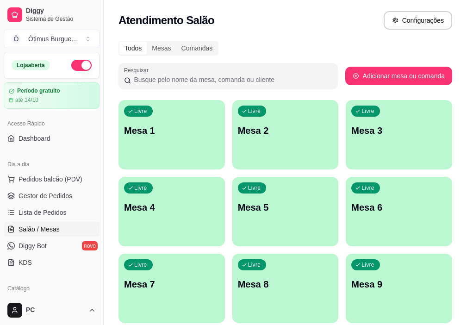 The image size is (467, 325). Describe the element at coordinates (82, 65) in the screenshot. I see `button: Alterar Status` at that location.